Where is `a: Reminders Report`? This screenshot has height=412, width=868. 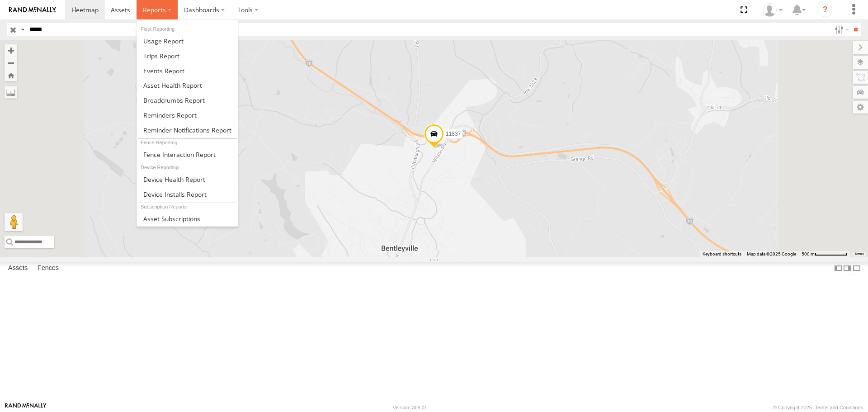 a: Reminders Report is located at coordinates (188, 115).